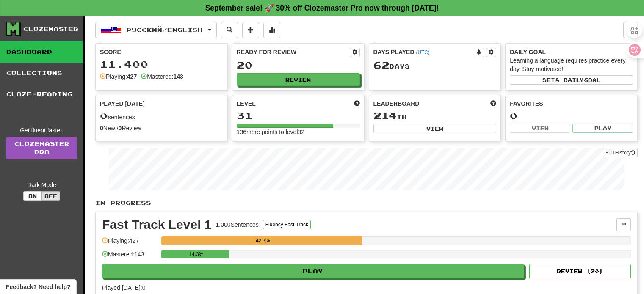 This screenshot has width=644, height=294. What do you see at coordinates (230, 30) in the screenshot?
I see `button: Search sentences` at bounding box center [230, 30].